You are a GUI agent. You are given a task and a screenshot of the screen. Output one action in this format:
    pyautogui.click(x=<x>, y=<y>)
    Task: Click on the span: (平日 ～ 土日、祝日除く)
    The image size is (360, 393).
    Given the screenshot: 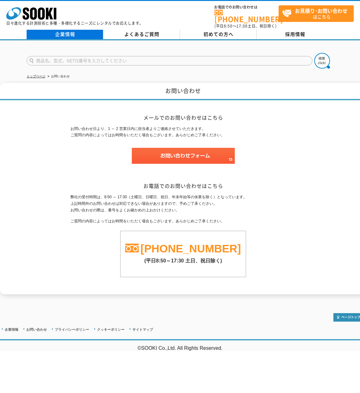 What is the action you would take?
    pyautogui.click(x=246, y=26)
    